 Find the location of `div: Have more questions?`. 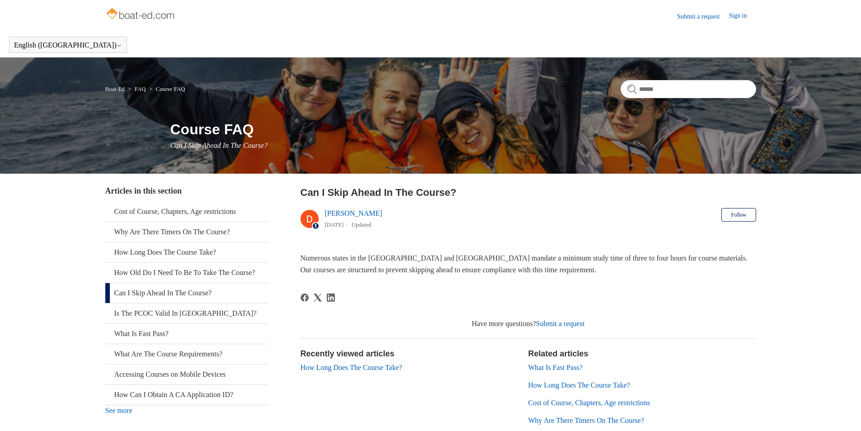

div: Have more questions? is located at coordinates (528, 324).